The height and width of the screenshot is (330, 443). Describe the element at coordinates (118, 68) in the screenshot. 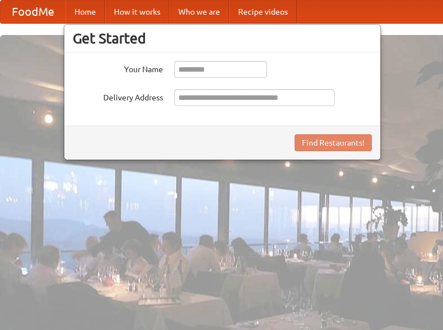

I see `label: Your Name` at that location.